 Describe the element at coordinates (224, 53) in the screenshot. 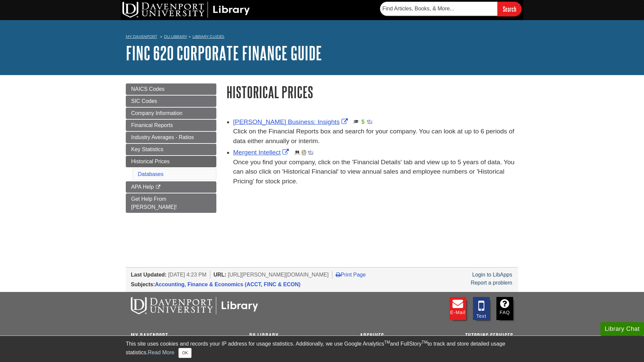

I see `a: FINC 620 Corporate Finance Guide` at that location.